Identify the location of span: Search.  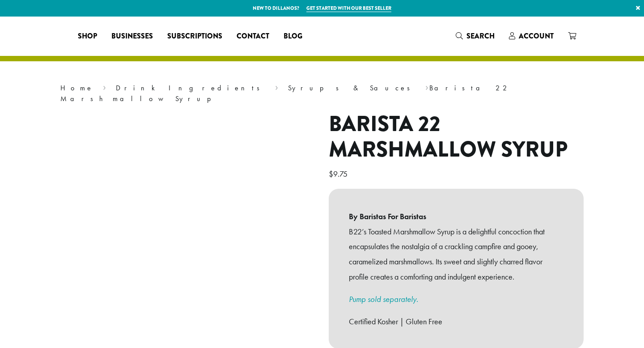
(480, 36).